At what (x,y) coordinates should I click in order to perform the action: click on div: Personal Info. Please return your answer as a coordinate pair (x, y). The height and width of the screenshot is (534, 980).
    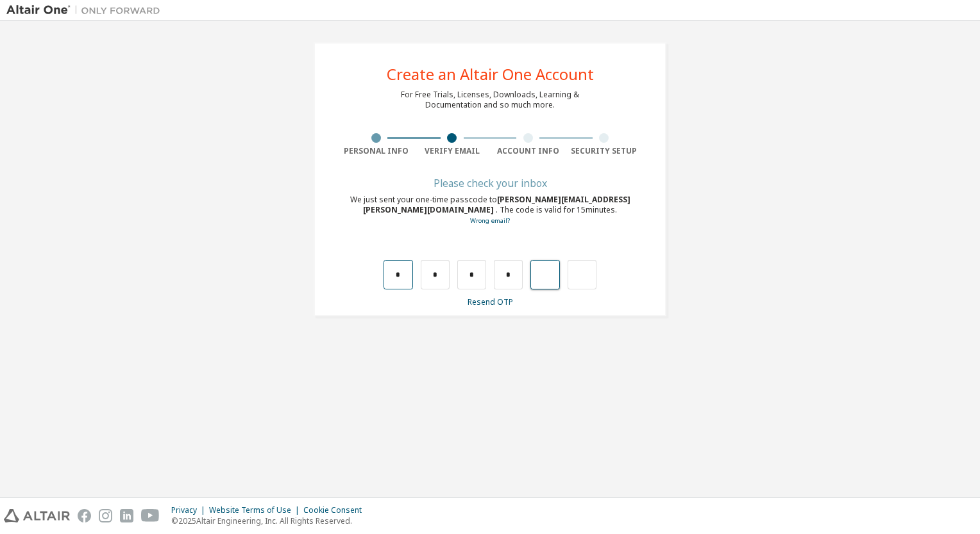
    Looking at the image, I should click on (376, 151).